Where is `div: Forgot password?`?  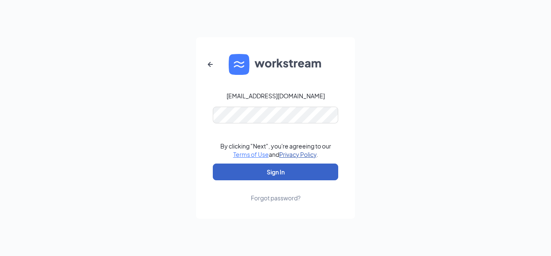
div: Forgot password? is located at coordinates (275, 198).